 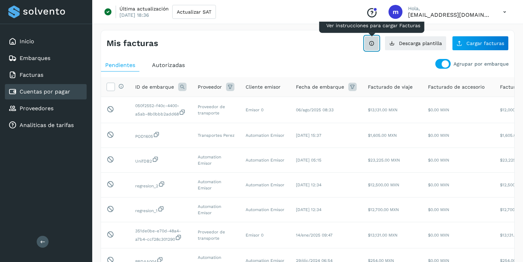 What do you see at coordinates (194, 12) in the screenshot?
I see `button: Actualizar SAT` at bounding box center [194, 12].